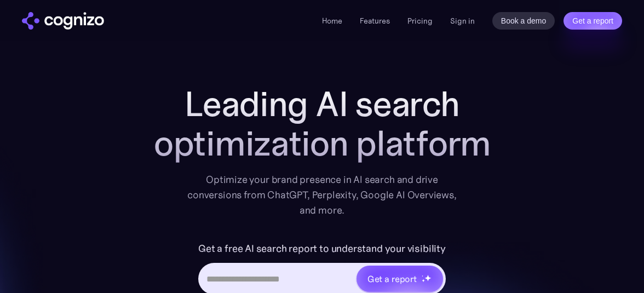  Describe the element at coordinates (322, 195) in the screenshot. I see `div: Optimize your brand presence in AI search and drive conversions from ChatGPT, Perplexity, Google ...` at that location.